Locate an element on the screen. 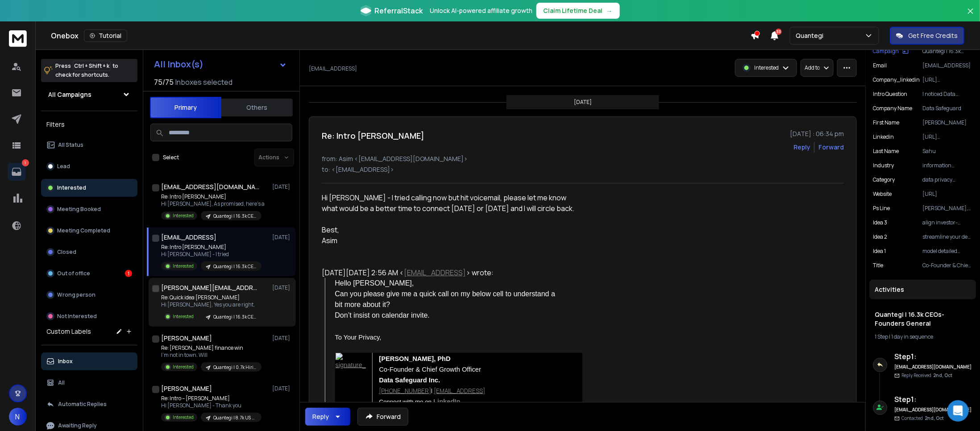 The image size is (980, 431). img: signature_1260970232 is located at coordinates (351, 368).